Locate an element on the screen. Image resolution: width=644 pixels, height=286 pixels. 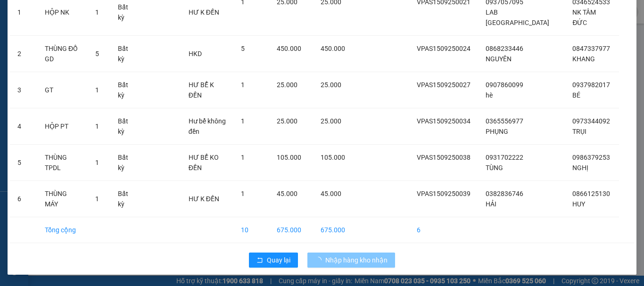
span: Nhập hàng kho nhận is located at coordinates (356, 260).